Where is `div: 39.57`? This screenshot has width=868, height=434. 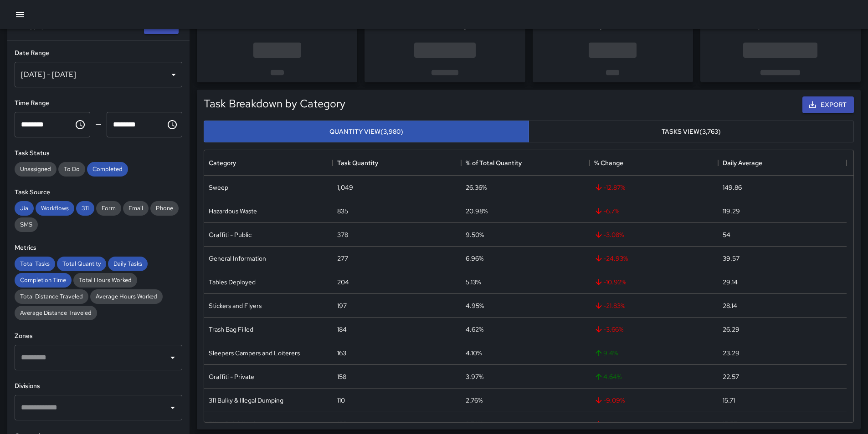 div: 39.57 is located at coordinates (731, 258).